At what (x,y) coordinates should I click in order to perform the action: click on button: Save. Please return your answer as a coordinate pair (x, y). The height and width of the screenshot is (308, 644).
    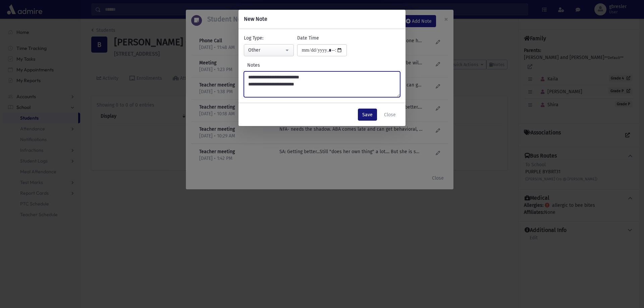
    Looking at the image, I should click on (367, 115).